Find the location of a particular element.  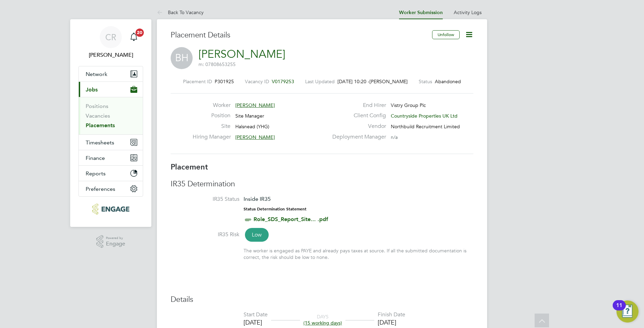

div: 11 is located at coordinates (619, 310).